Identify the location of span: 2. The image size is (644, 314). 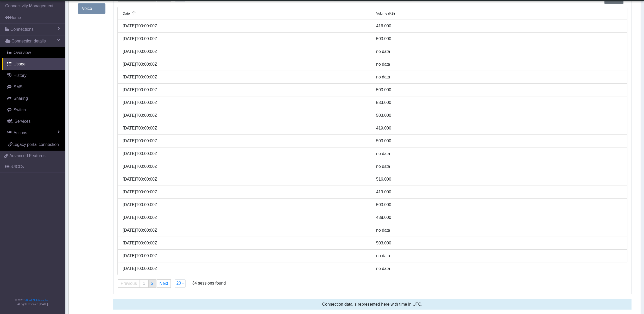
(152, 283).